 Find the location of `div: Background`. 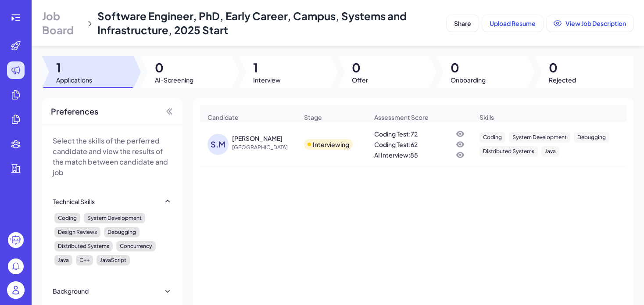

div: Background is located at coordinates (70, 291).